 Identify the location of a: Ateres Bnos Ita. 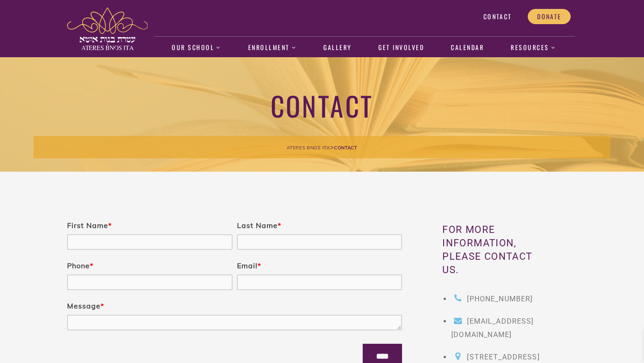
(308, 147).